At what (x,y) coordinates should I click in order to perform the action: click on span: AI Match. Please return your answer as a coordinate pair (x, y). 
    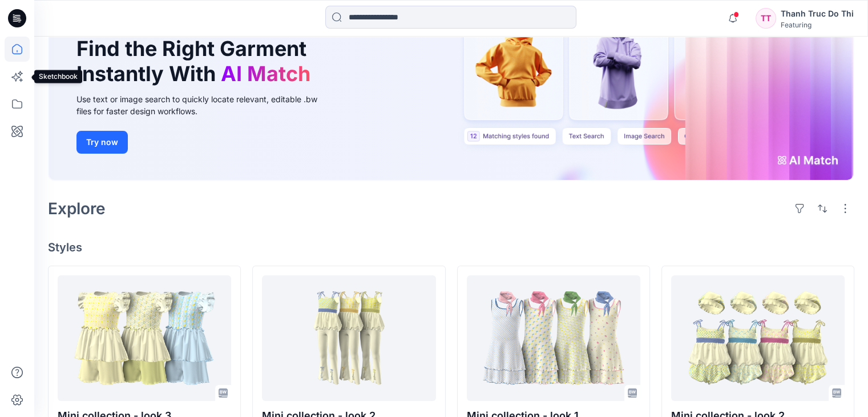
    Looking at the image, I should click on (265, 74).